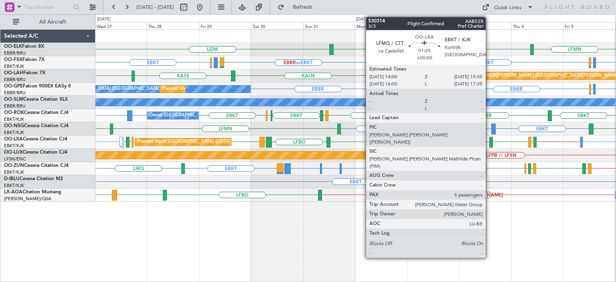  I want to click on button: Quick Links, so click(507, 7).